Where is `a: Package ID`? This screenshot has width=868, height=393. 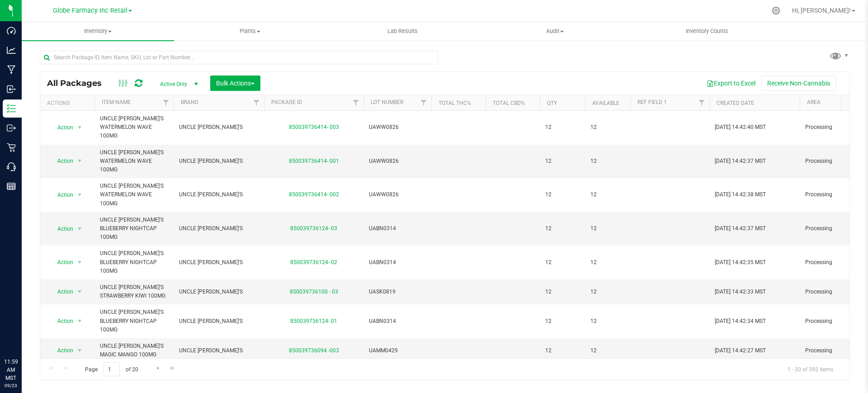
a: Package ID is located at coordinates (287, 102).